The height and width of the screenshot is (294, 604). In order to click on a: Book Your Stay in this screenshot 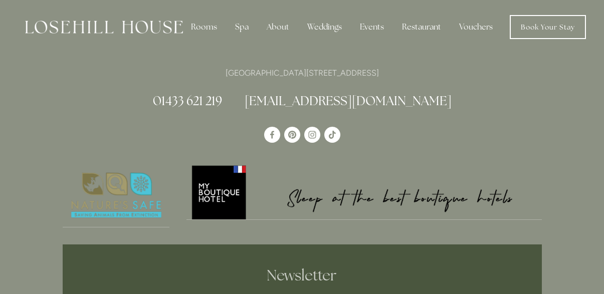, I will do `click(548, 27)`.